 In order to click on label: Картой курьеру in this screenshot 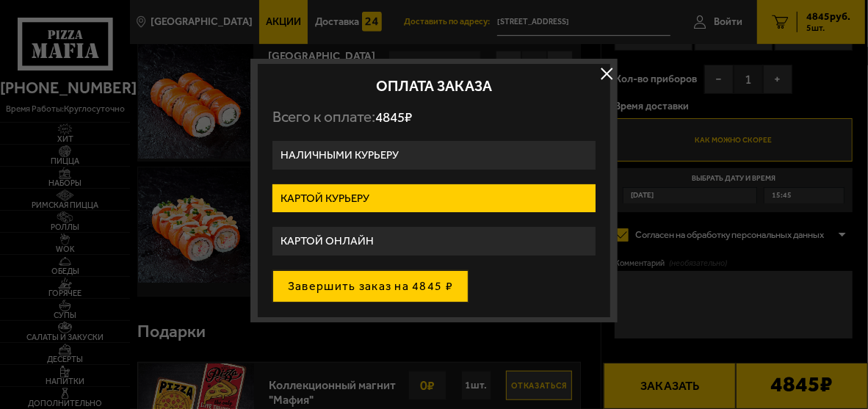, I will do `click(434, 199)`.